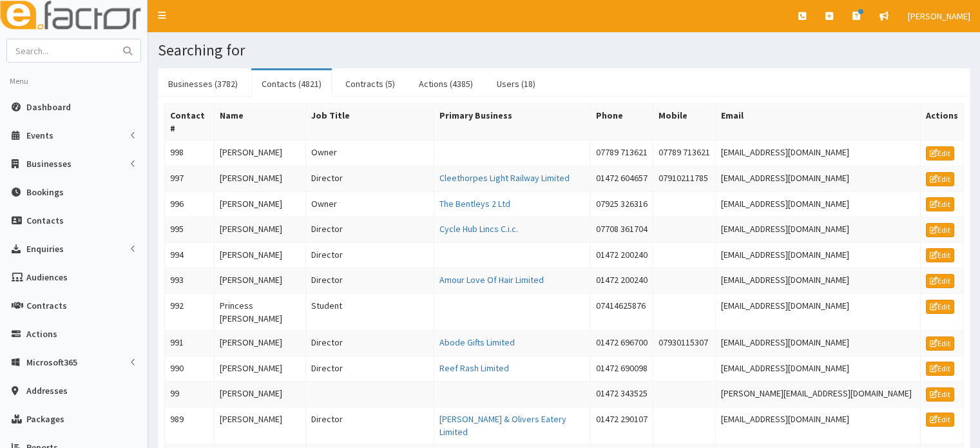  I want to click on td: 01472 690098, so click(622, 369).